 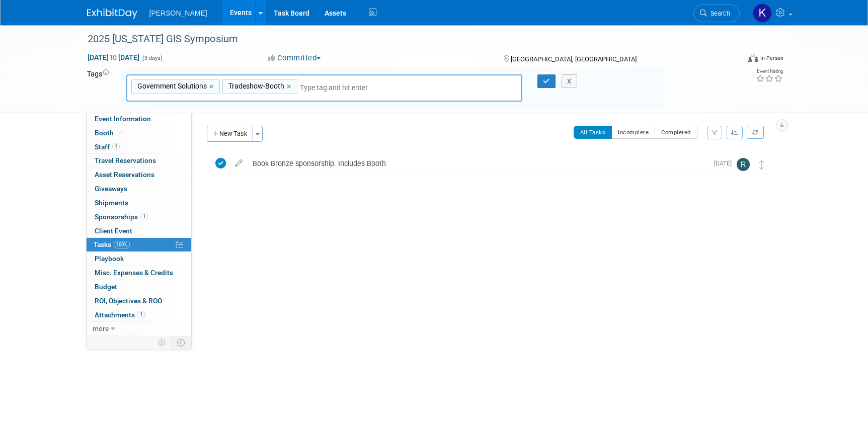 What do you see at coordinates (230, 134) in the screenshot?
I see `button: New Task` at bounding box center [230, 134].